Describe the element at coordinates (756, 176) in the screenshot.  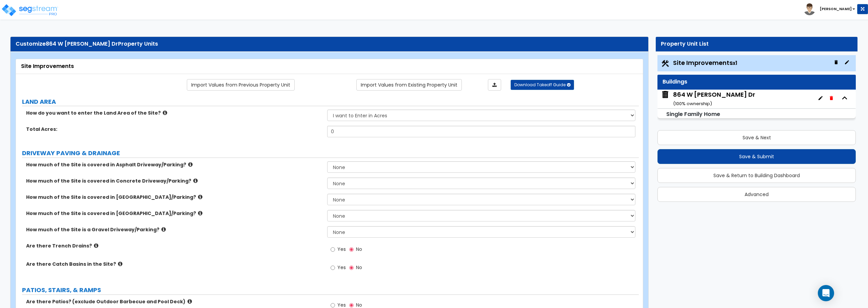
I see `button: Save & Return to Building Dashboard` at that location.